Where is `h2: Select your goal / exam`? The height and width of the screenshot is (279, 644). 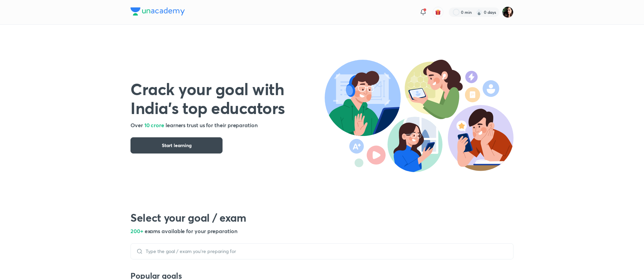
h2: Select your goal / exam is located at coordinates (322, 218).